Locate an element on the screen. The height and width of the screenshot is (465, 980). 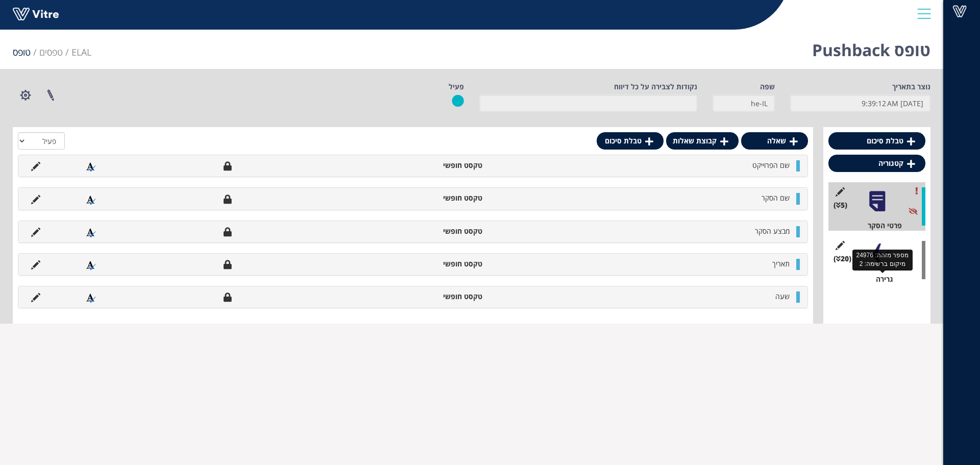
span: מבצע הסקר is located at coordinates (772, 231).